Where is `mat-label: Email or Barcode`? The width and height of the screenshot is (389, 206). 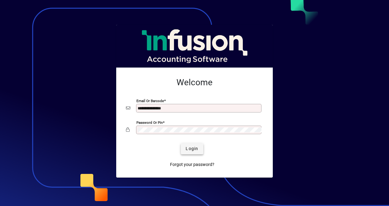
mat-label: Email or Barcode is located at coordinates (150, 101).